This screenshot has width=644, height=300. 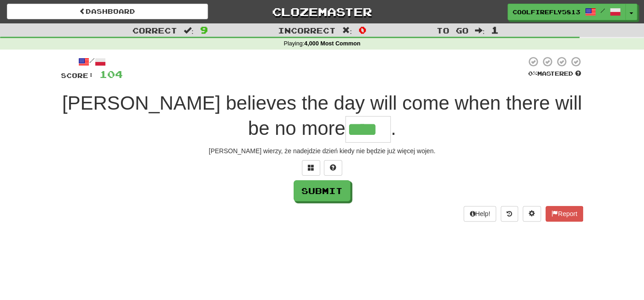 What do you see at coordinates (107, 11) in the screenshot?
I see `a: Dashboard` at bounding box center [107, 11].